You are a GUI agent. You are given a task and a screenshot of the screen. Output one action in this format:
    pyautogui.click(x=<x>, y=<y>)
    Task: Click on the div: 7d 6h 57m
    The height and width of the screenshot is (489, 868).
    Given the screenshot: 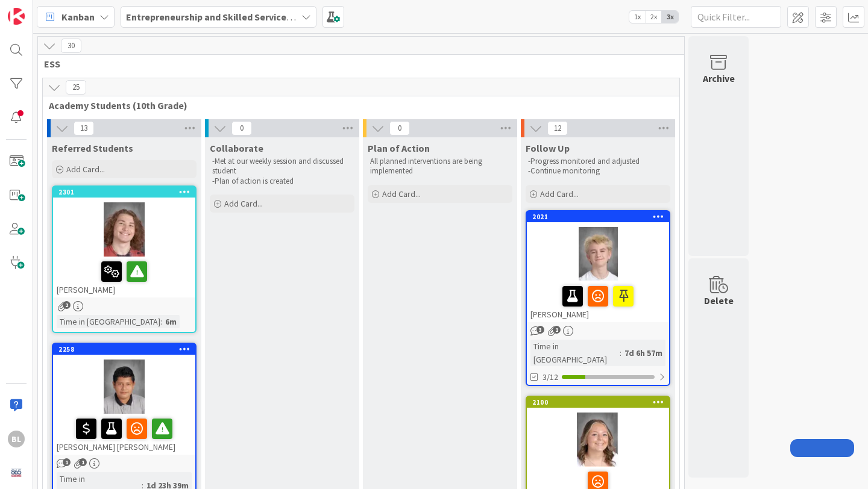 What is the action you would take?
    pyautogui.click(x=643, y=353)
    